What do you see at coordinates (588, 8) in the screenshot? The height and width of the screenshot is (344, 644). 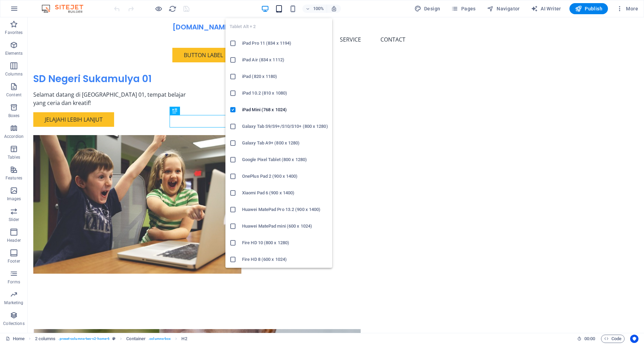 I see `button: Publish` at bounding box center [588, 8].